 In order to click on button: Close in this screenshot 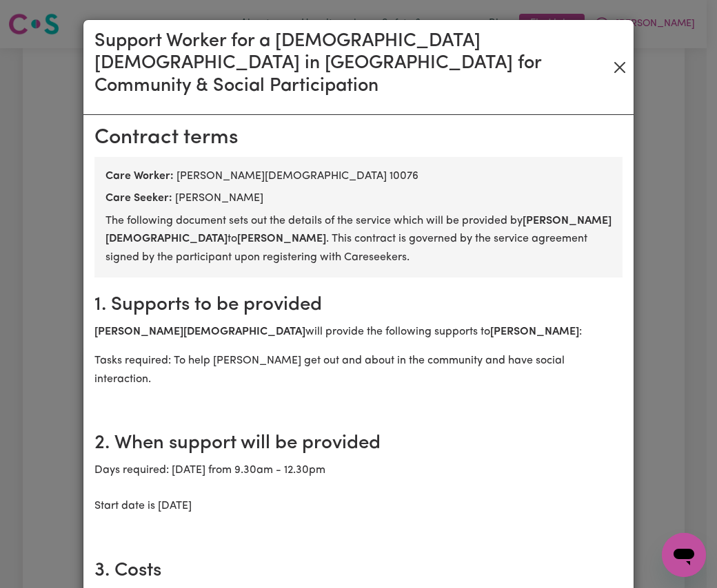, I will do `click(619, 67)`.